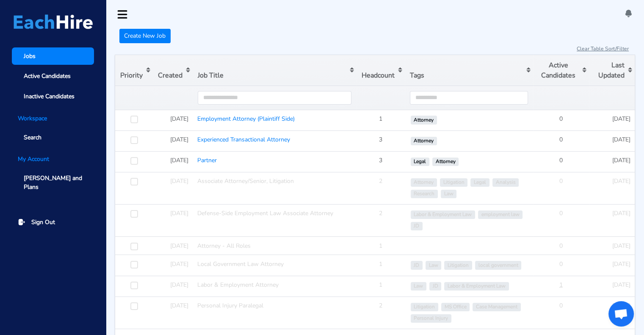 The height and width of the screenshot is (335, 644). What do you see at coordinates (455, 307) in the screenshot?
I see `span: MS Office` at bounding box center [455, 307].